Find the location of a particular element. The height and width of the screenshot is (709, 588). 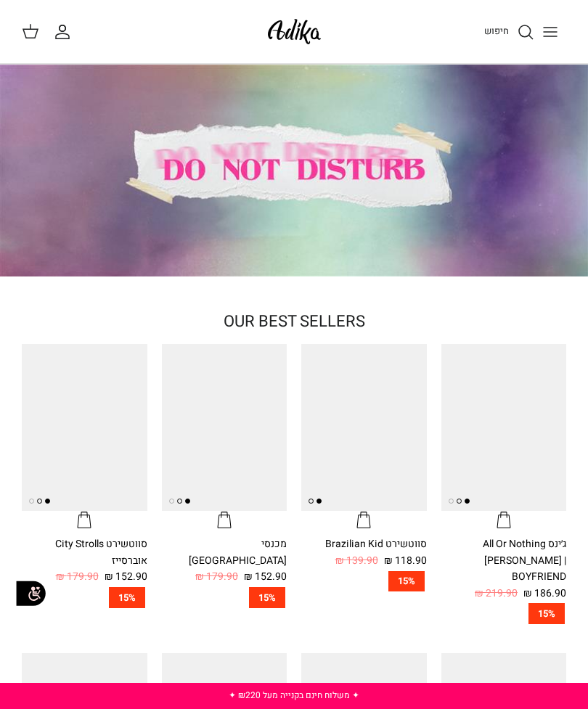

a: סווטשירט City Strolls אוברסייז is located at coordinates (85, 437).